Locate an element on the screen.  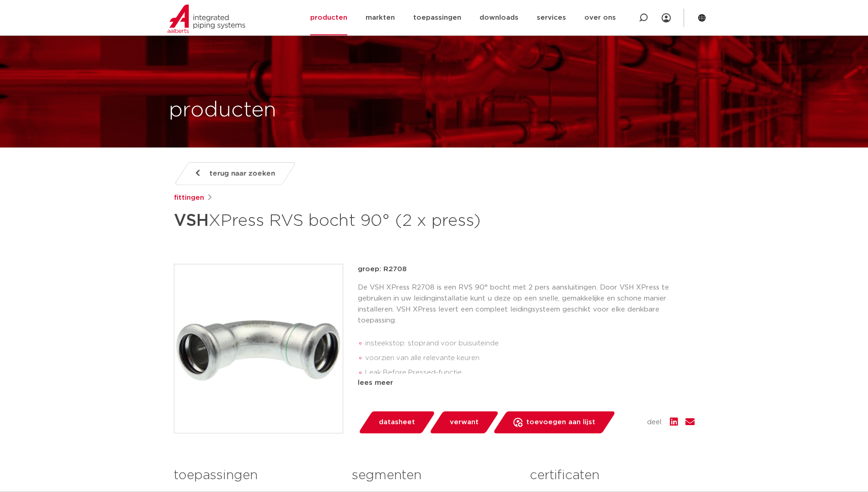
a: datasheet is located at coordinates (396, 422).